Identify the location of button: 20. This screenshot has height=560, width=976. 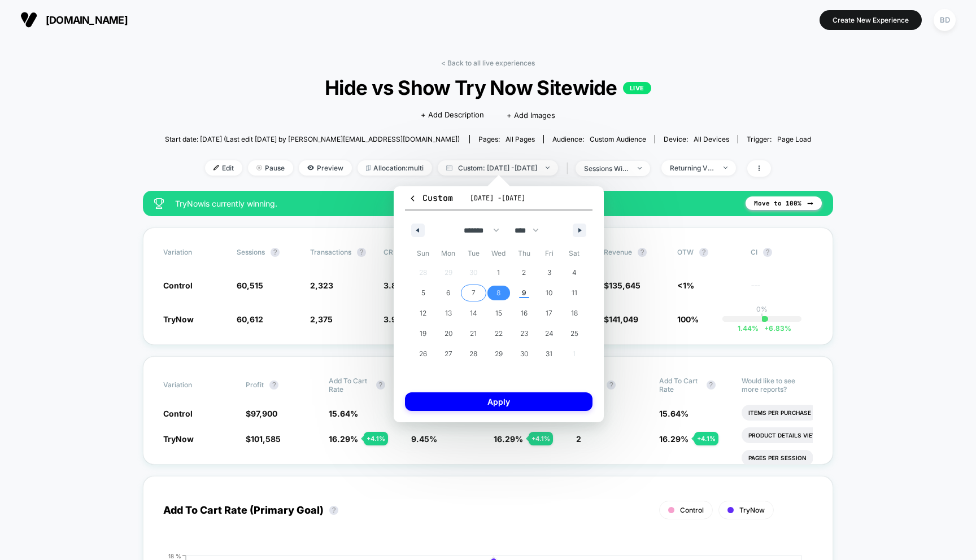
(448, 334).